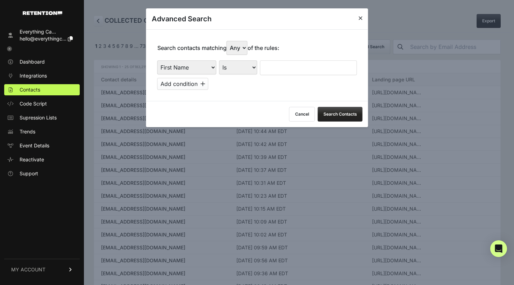 The image size is (514, 285). Describe the element at coordinates (29, 174) in the screenshot. I see `span: Support` at that location.